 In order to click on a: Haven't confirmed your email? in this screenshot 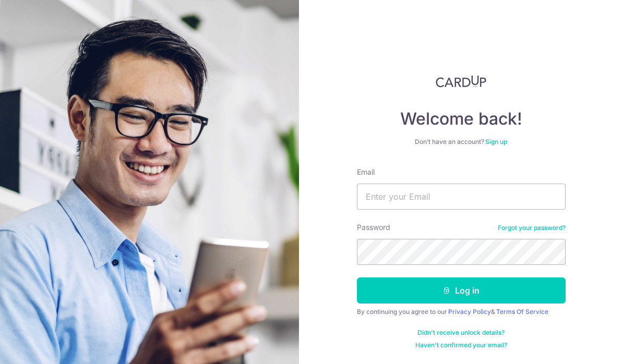, I will do `click(462, 345)`.